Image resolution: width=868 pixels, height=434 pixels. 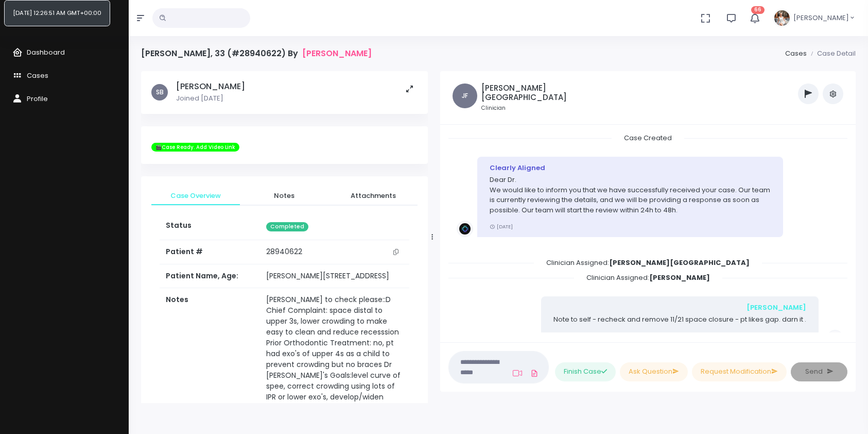 I want to click on a: Add Loom Video, so click(x=517, y=373).